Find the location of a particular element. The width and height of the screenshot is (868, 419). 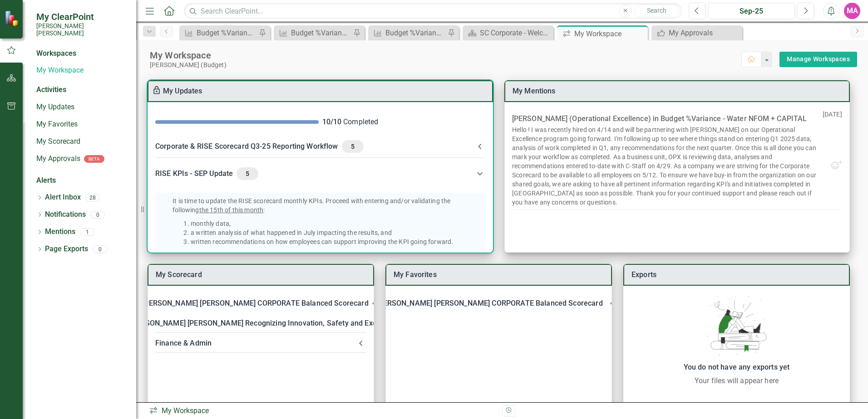

li: a written analysis of what happened in July impacting the results, and is located at coordinates (336, 233).